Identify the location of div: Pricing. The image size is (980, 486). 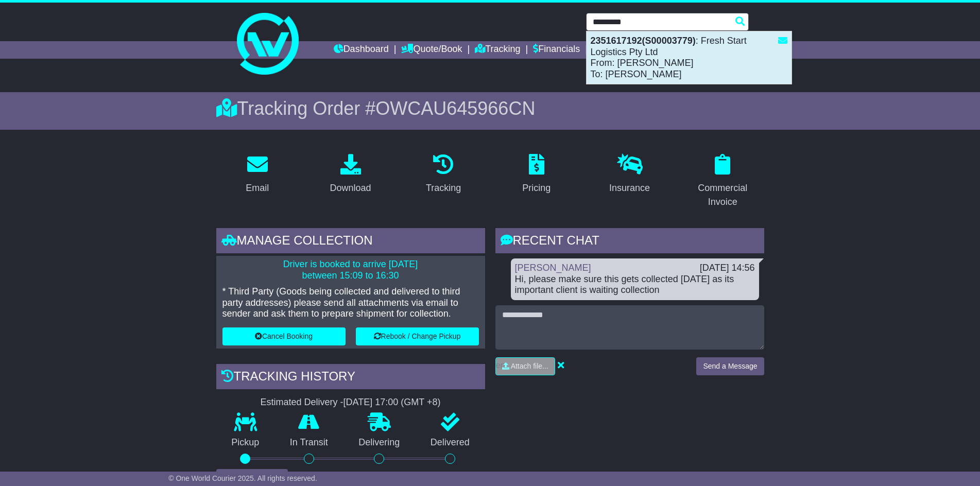
(536, 188).